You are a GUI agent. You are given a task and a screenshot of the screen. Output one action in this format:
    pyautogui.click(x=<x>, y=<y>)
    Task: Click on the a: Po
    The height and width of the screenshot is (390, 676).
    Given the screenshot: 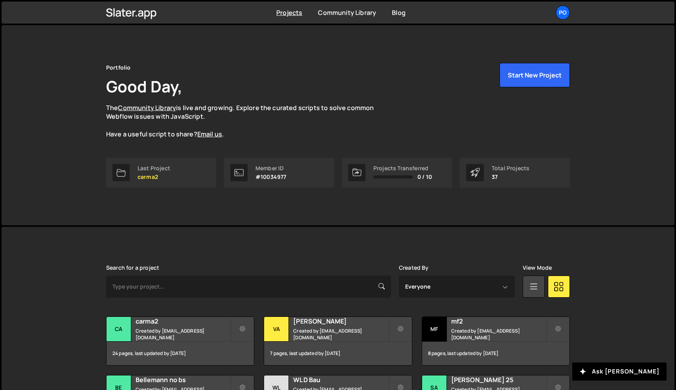 What is the action you would take?
    pyautogui.click(x=562, y=13)
    